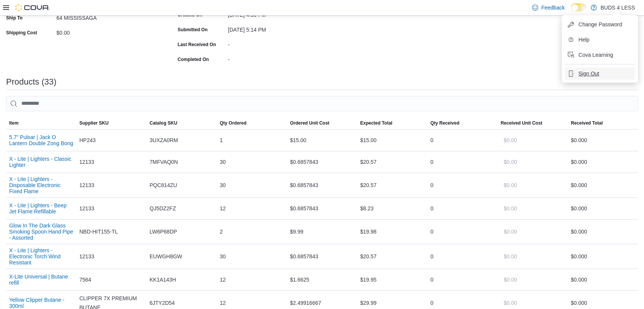  Describe the element at coordinates (85, 280) in the screenshot. I see `span: 7564` at that location.